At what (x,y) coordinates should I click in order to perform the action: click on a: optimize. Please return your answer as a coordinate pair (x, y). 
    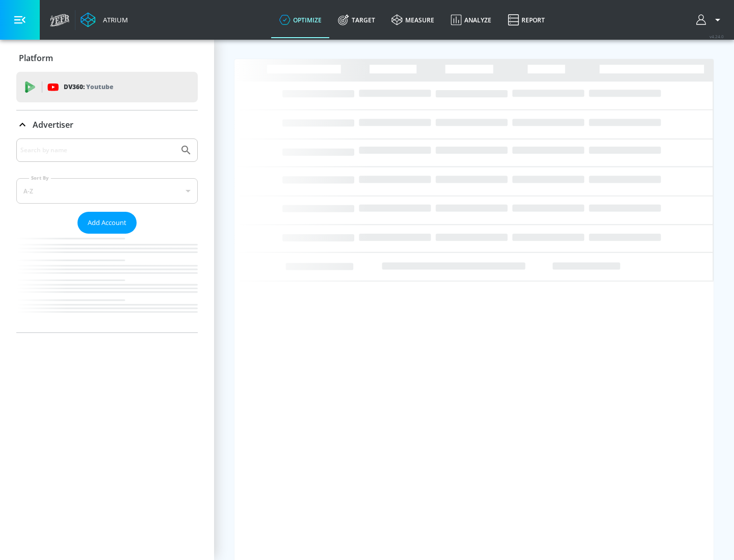
    Looking at the image, I should click on (300, 20).